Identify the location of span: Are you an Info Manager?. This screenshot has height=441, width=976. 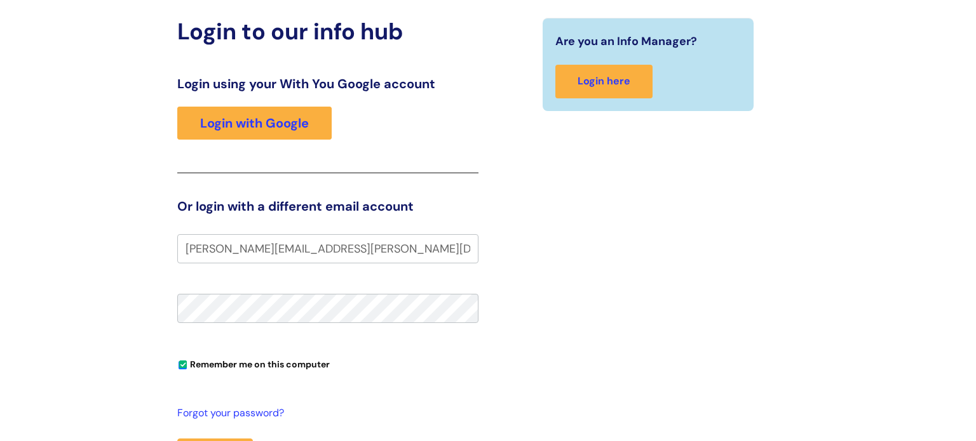
(626, 41).